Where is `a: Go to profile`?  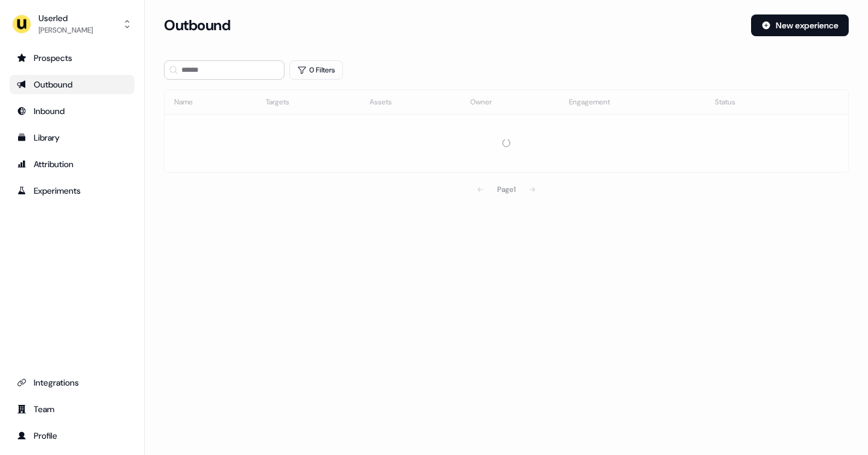
a: Go to profile is located at coordinates (71, 436).